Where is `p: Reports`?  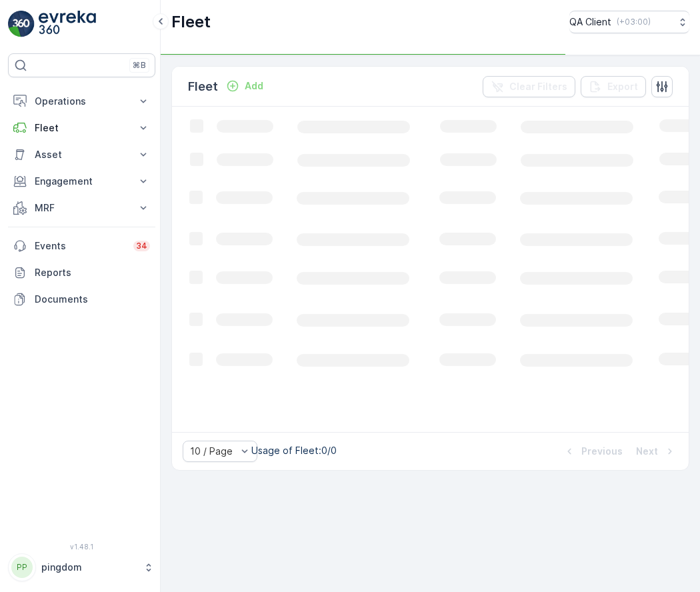
p: Reports is located at coordinates (92, 272).